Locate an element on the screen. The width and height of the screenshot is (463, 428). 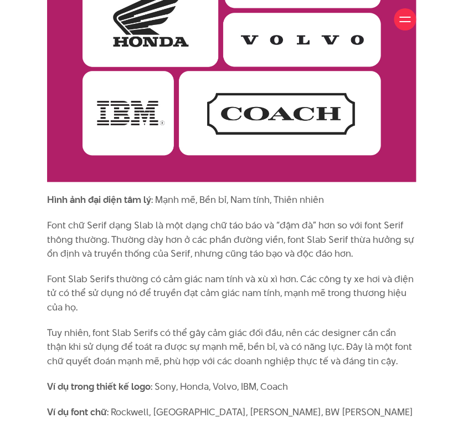
strong: Ví dụ trong thiết kế logo is located at coordinates (99, 386).